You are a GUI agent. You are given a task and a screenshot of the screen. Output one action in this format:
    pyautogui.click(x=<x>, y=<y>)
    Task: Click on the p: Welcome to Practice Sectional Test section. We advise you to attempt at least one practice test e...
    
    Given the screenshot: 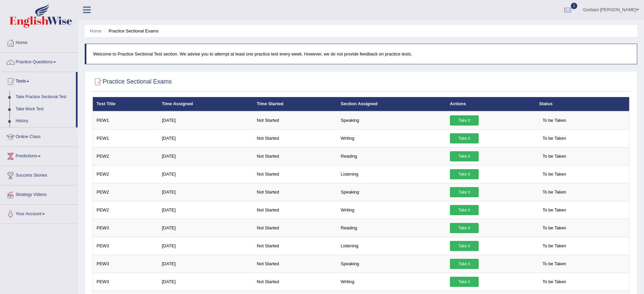 What is the action you would take?
    pyautogui.click(x=362, y=54)
    